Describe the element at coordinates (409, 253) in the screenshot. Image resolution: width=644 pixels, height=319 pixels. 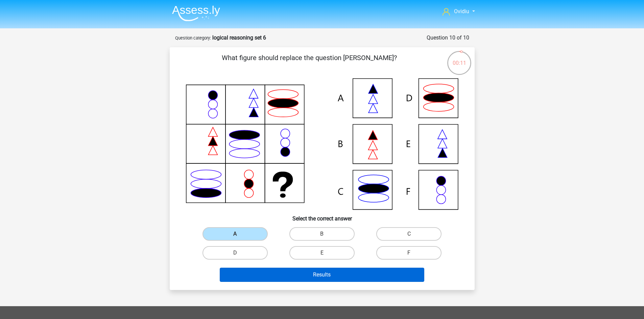
I see `label: F` at that location.